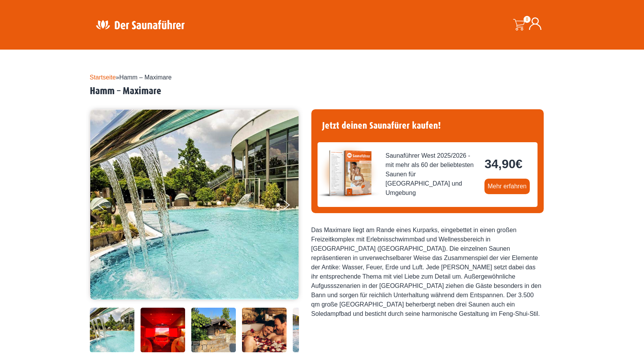 Image resolution: width=644 pixels, height=360 pixels. Describe the element at coordinates (322, 91) in the screenshot. I see `h2: Hamm – Maximare` at that location.